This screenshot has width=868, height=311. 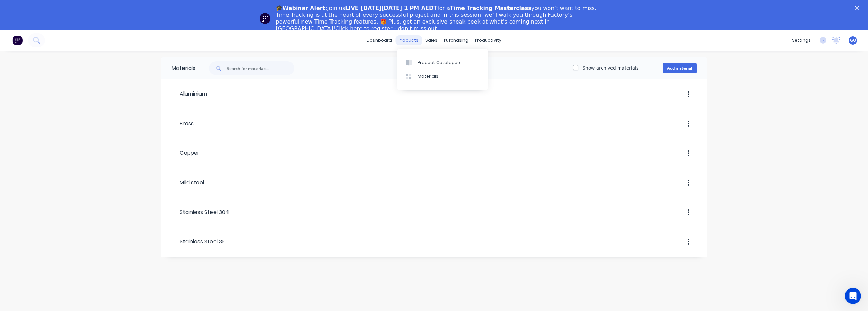 What do you see at coordinates (680, 68) in the screenshot?
I see `button: Add material` at bounding box center [680, 68].